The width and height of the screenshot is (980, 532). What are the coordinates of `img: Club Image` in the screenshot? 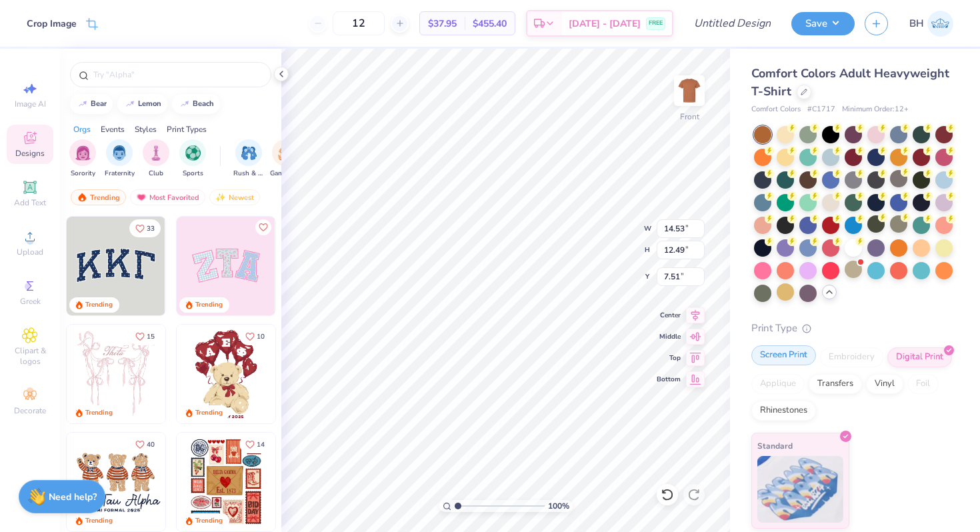 It's located at (156, 152).